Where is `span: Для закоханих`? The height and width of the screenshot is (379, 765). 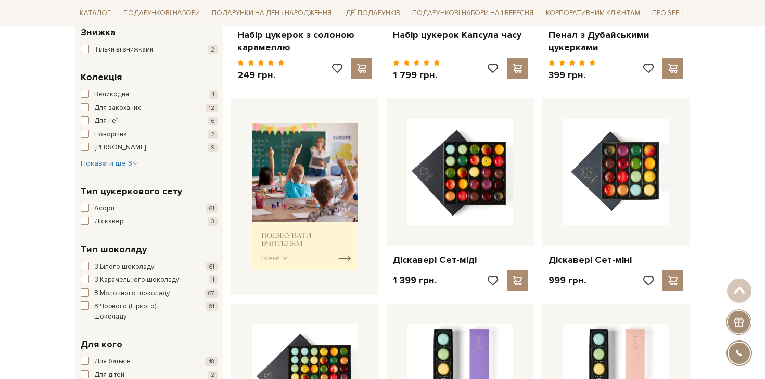 span: Для закоханих is located at coordinates (117, 108).